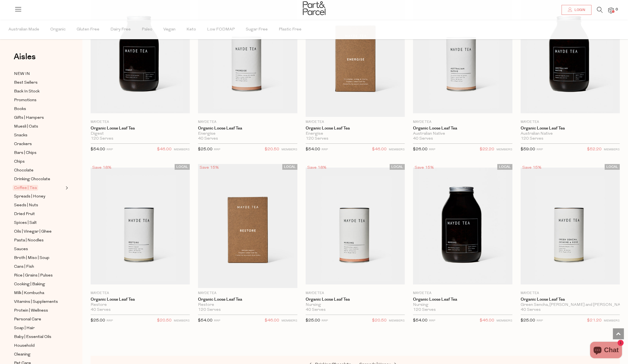 This screenshot has width=628, height=364. Describe the element at coordinates (39, 82) in the screenshot. I see `a: Best Sellers` at that location.